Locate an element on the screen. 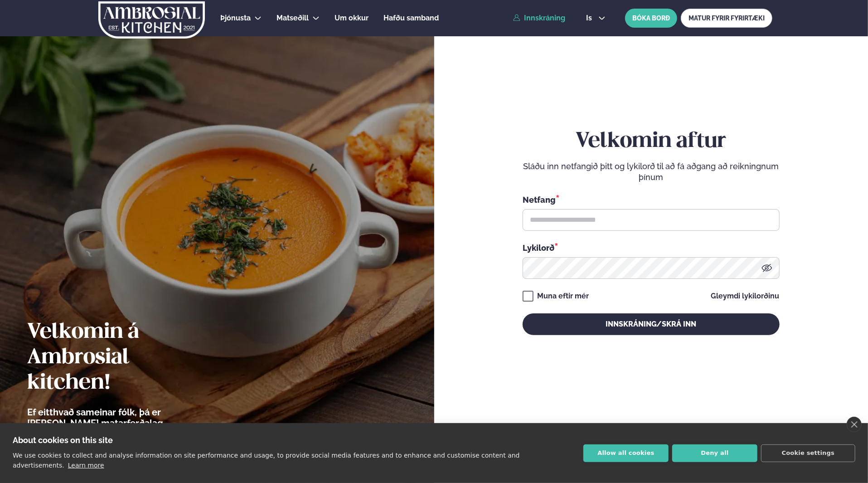  a: MATUR FYRIR FYRIRTÆKI is located at coordinates (726, 18).